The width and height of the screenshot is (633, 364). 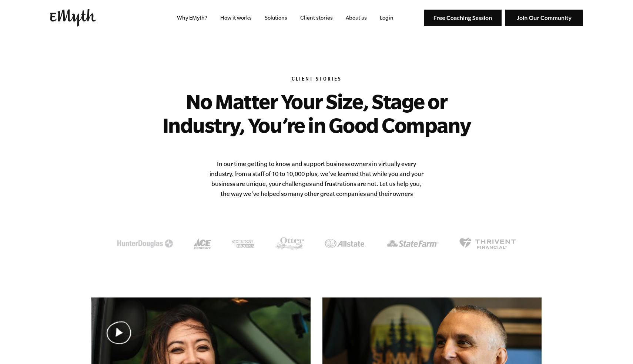 I want to click on h6: Client Stories, so click(x=316, y=80).